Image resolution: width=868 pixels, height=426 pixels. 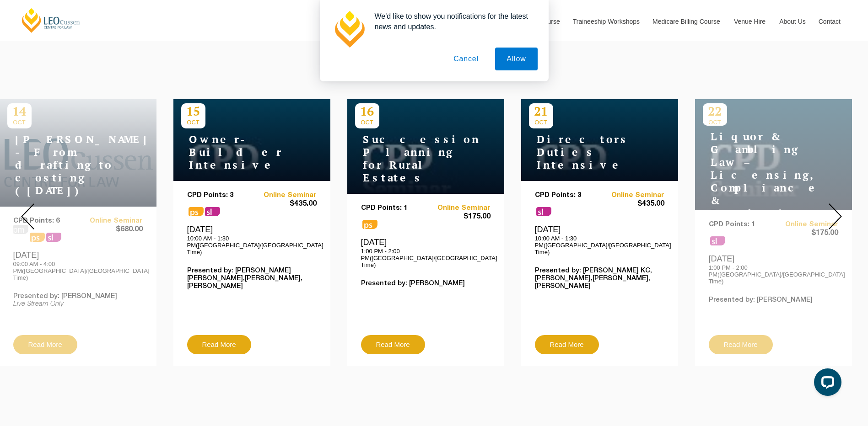 What do you see at coordinates (516, 59) in the screenshot?
I see `button: Allow` at bounding box center [516, 59].